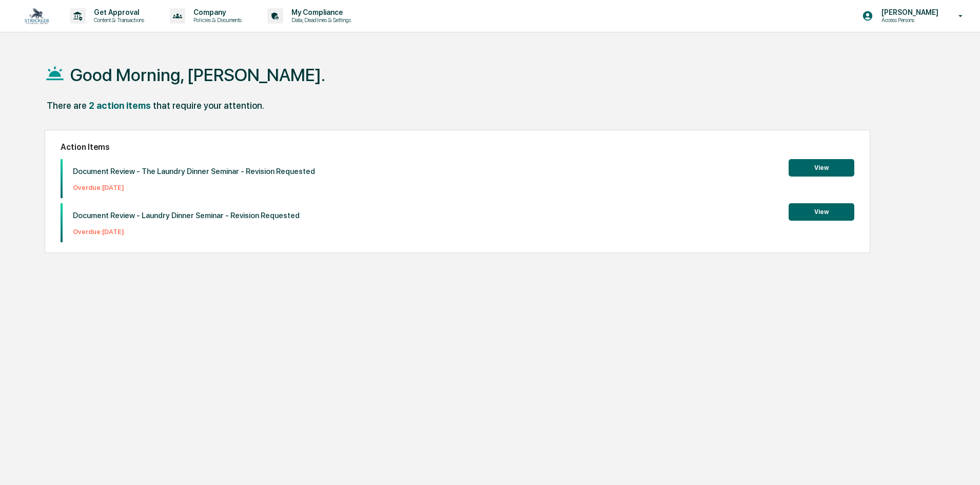  What do you see at coordinates (118, 20) in the screenshot?
I see `p: Content & Transactions` at bounding box center [118, 20].